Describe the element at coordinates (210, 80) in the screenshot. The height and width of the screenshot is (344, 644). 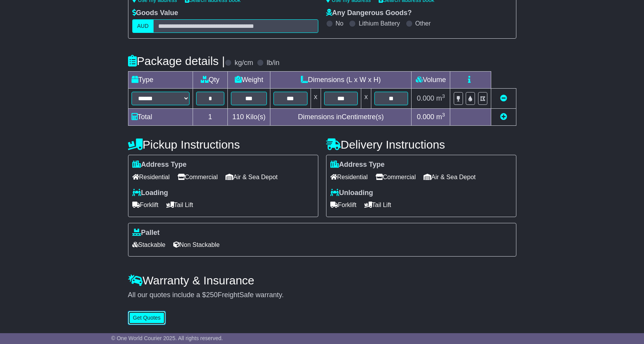
I see `td: Qty` at that location.